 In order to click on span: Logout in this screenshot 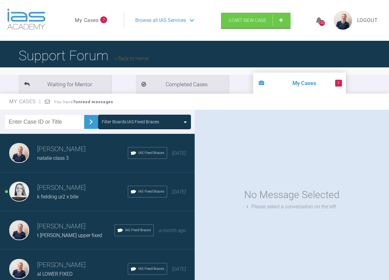, I will do `click(367, 20)`.